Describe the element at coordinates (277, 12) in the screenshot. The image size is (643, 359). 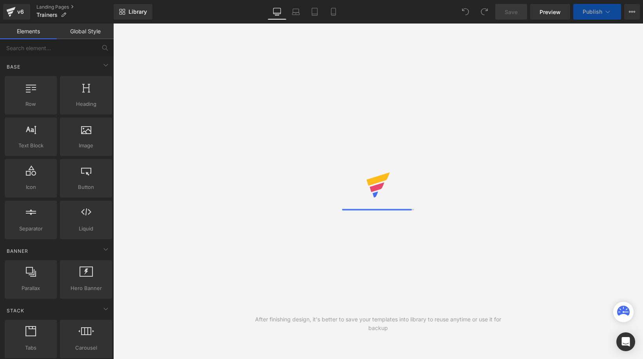
I see `a: Desktop` at that location.